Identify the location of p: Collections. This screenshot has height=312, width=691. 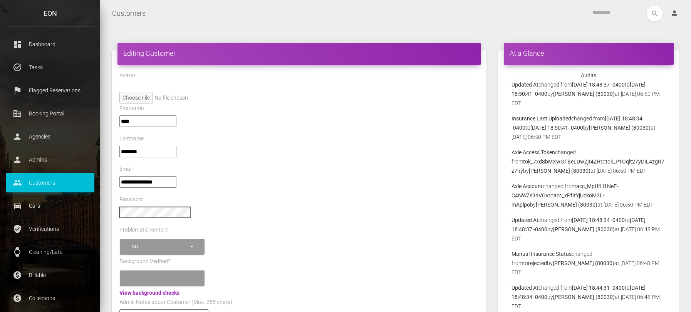
(50, 298).